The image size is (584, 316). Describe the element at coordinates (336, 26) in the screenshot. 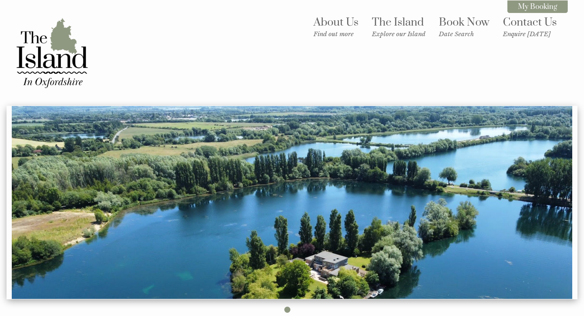

I see `a: About UsFind out more` at that location.